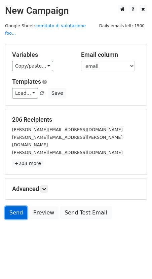 The height and width of the screenshot is (279, 152). I want to click on h5: Advanced, so click(76, 189).